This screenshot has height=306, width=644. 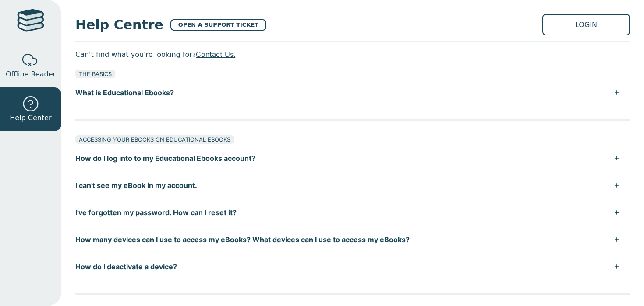 What do you see at coordinates (216, 54) in the screenshot?
I see `a: Contact Us.` at bounding box center [216, 54].